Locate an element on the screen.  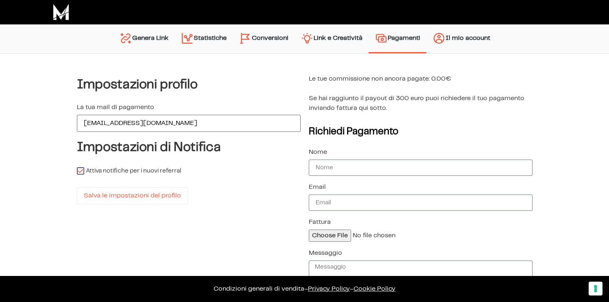
img: payments.svg is located at coordinates (381, 38).